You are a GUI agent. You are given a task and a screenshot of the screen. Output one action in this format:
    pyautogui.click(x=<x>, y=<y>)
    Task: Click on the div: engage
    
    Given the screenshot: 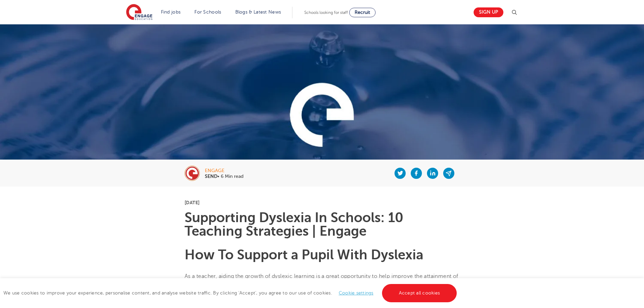 What is the action you would take?
    pyautogui.click(x=224, y=171)
    